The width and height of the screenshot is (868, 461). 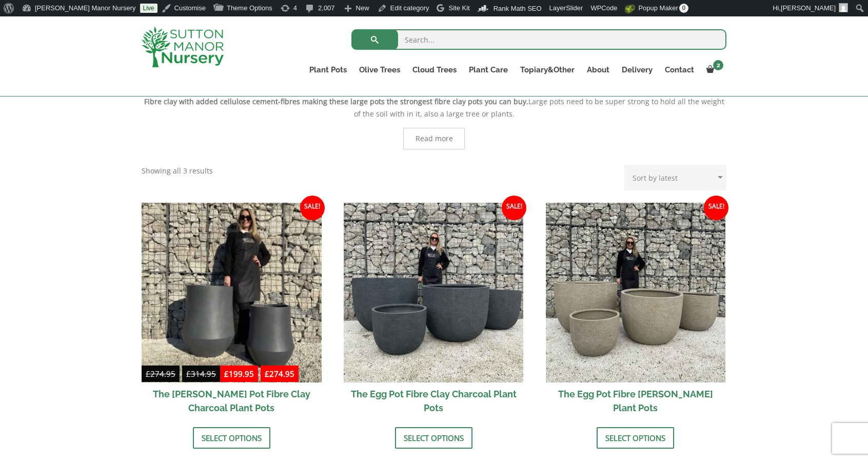 What do you see at coordinates (675, 177) in the screenshot?
I see `select: Shop order` at bounding box center [675, 177].